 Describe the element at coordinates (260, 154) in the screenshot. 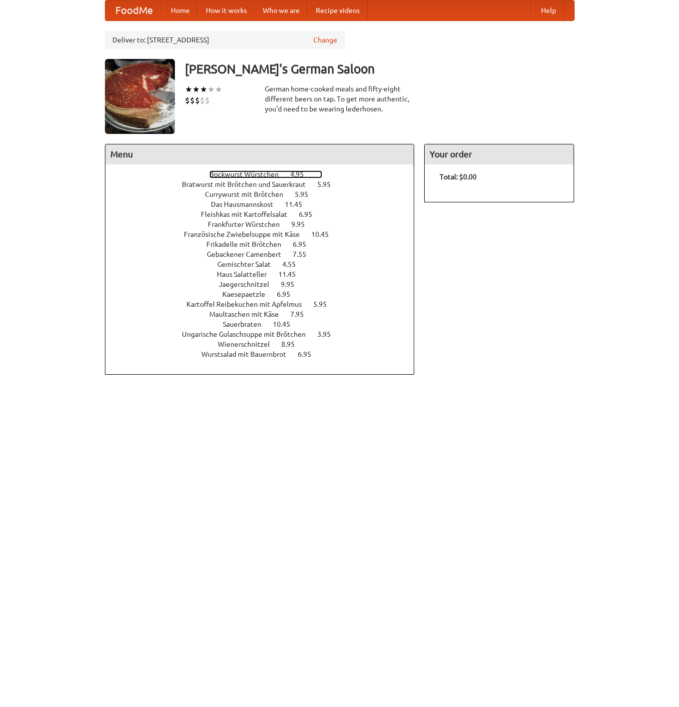

I see `h4: Menu` at that location.